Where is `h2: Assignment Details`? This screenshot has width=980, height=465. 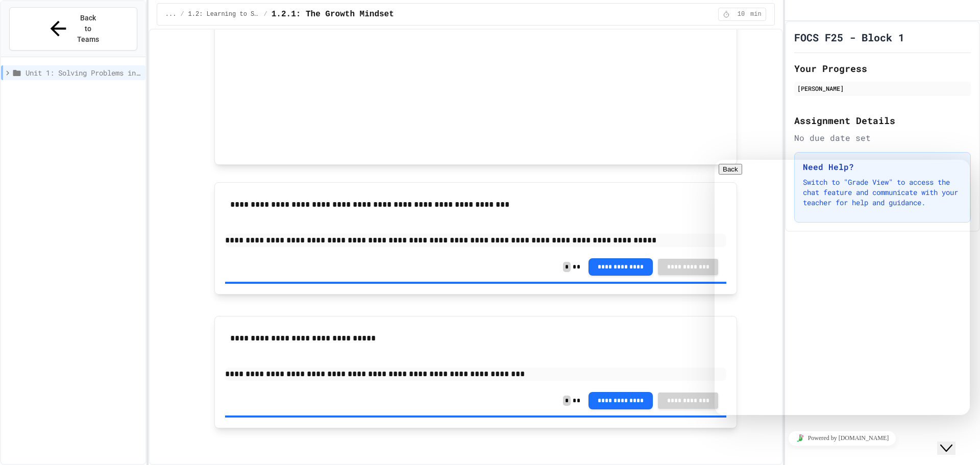 h2: Assignment Details is located at coordinates (882, 120).